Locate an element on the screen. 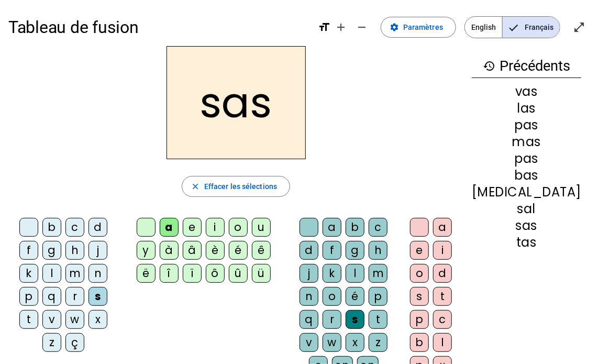  span: English is located at coordinates (483, 28).